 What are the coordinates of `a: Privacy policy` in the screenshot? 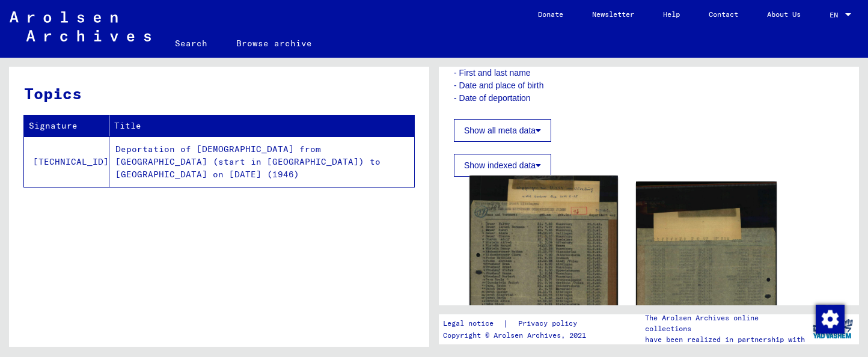 It's located at (550, 324).